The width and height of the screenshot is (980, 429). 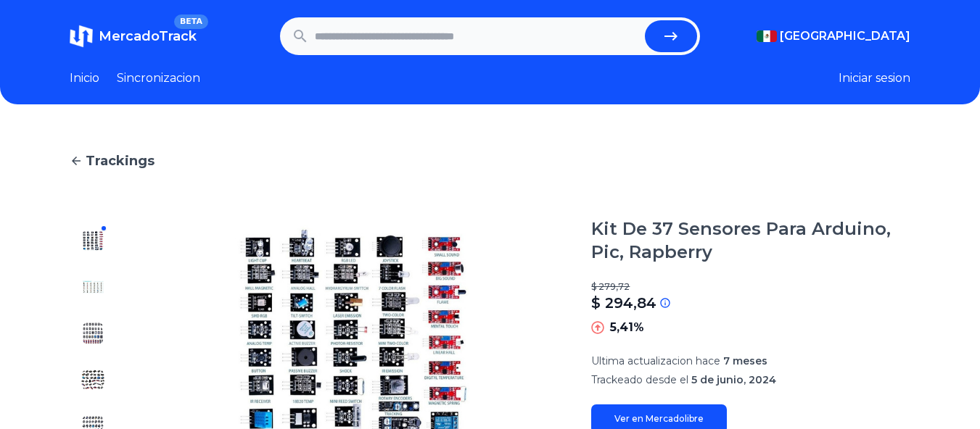 I want to click on a: Sincronizacion, so click(x=158, y=78).